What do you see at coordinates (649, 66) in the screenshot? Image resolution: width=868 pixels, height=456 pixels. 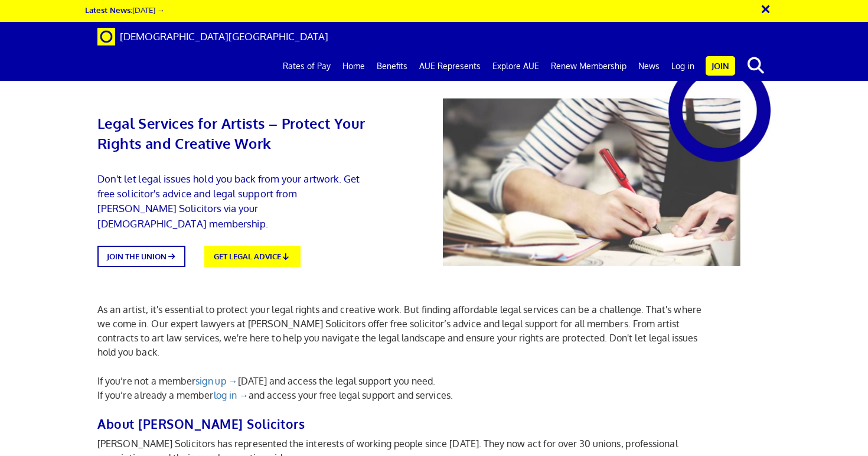 I see `a: News` at bounding box center [649, 66].